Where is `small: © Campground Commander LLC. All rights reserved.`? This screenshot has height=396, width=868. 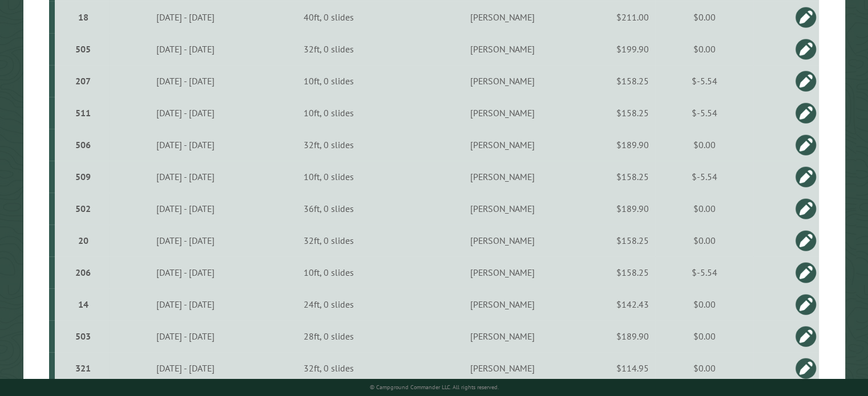
small: © Campground Commander LLC. All rights reserved. is located at coordinates (434, 387).